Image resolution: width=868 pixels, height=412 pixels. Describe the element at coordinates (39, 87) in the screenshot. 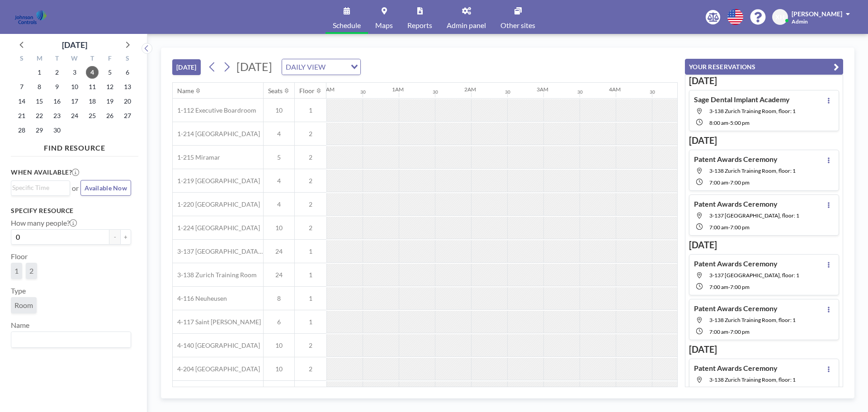

I see `span: Monday, September 8, 2025` at that location.